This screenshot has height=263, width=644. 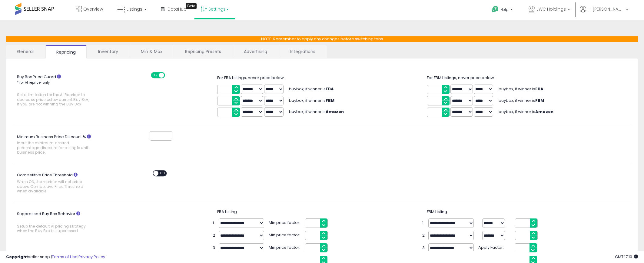 I want to click on span: For FBM Listings, never price below:, so click(x=461, y=78).